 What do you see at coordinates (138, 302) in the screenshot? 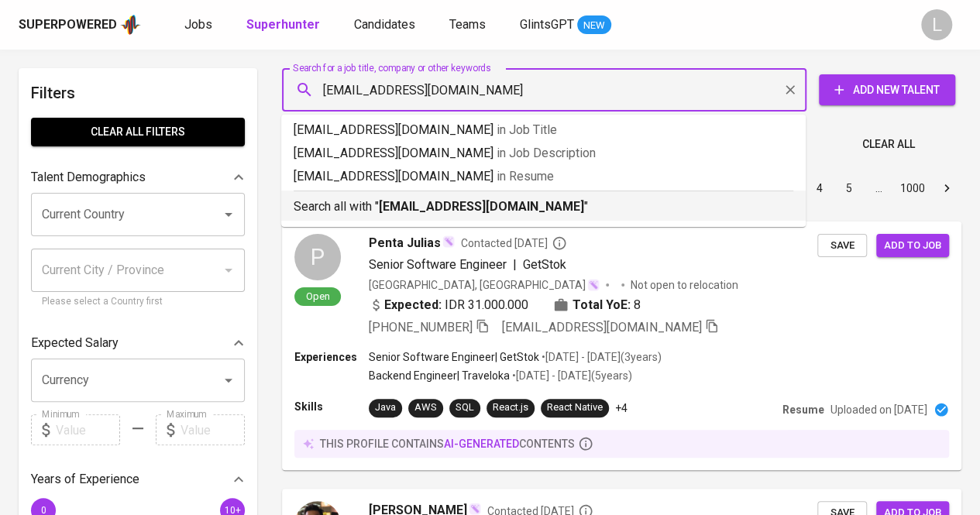
I see `p: Please select a Country first` at bounding box center [138, 302].